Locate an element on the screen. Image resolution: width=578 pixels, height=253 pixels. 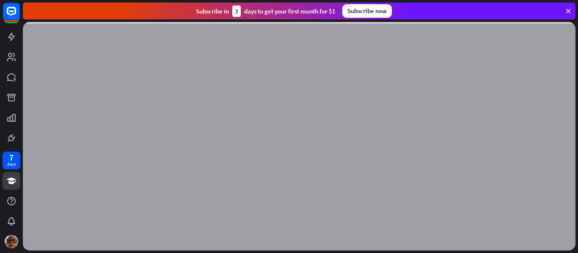
div: Subscribe now is located at coordinates (367, 11).